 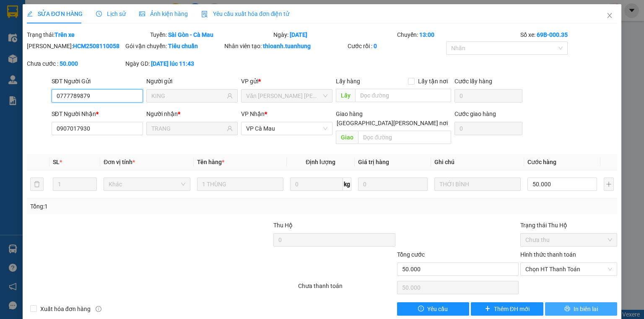 What do you see at coordinates (174, 46) in the screenshot?
I see `div: Gói vận chuyển:` at bounding box center [174, 46].